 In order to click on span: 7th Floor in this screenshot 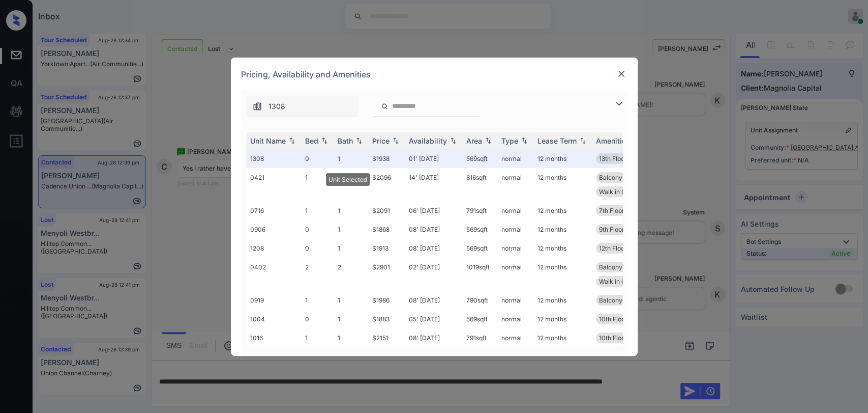, I will do `click(612, 210)`.